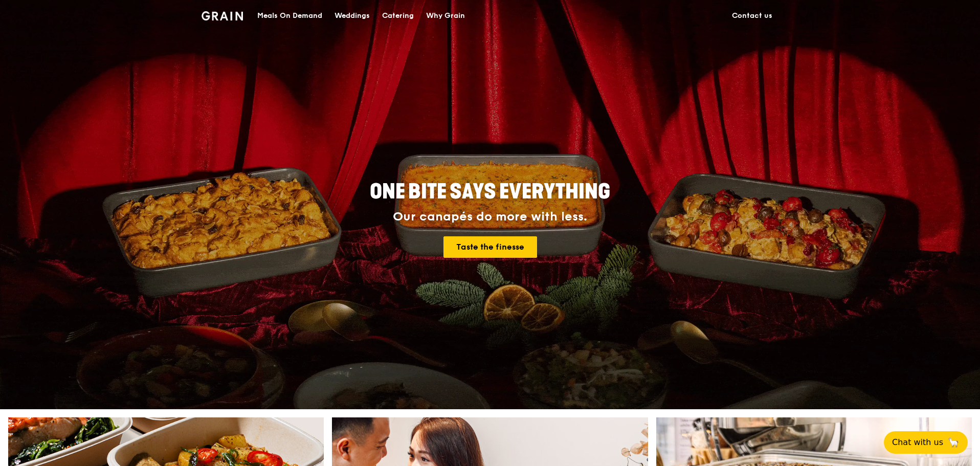 Image resolution: width=980 pixels, height=466 pixels. What do you see at coordinates (352, 16) in the screenshot?
I see `a: Weddings` at bounding box center [352, 16].